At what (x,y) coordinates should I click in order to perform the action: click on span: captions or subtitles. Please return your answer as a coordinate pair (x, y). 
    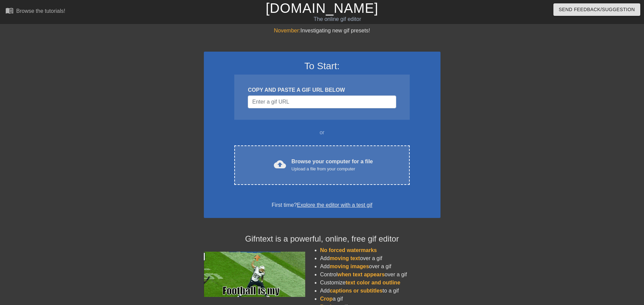
    Looking at the image, I should click on (356, 291).